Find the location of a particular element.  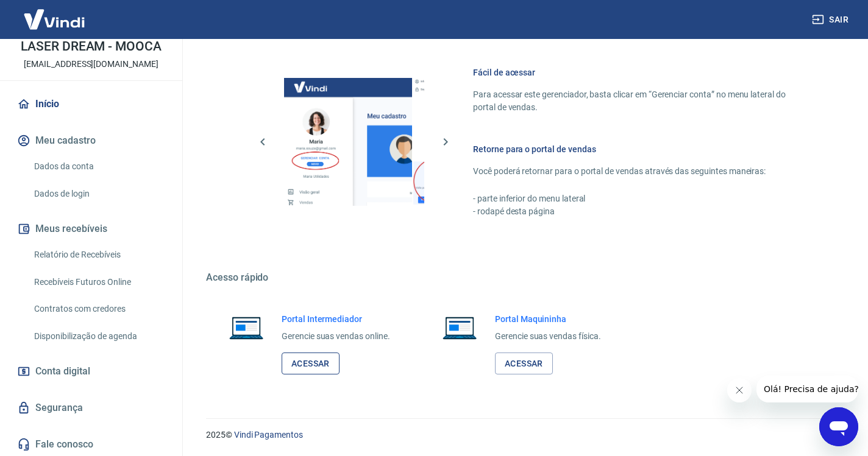

p: - parte inferior do menu lateral is located at coordinates (641, 198).